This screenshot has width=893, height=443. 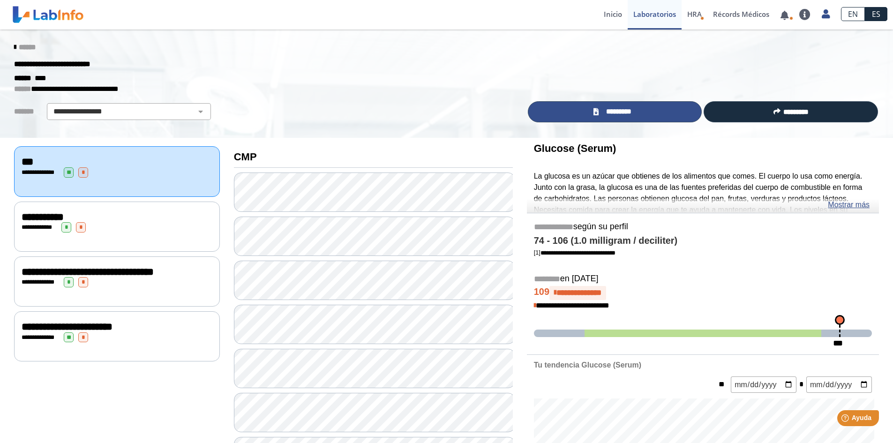 I want to click on b: CMP, so click(x=245, y=157).